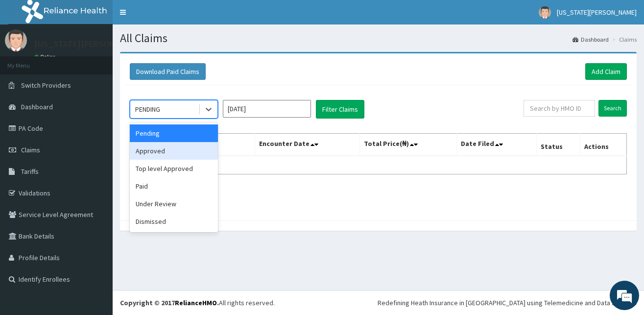 The image size is (644, 315). I want to click on input: Search, so click(613, 108).